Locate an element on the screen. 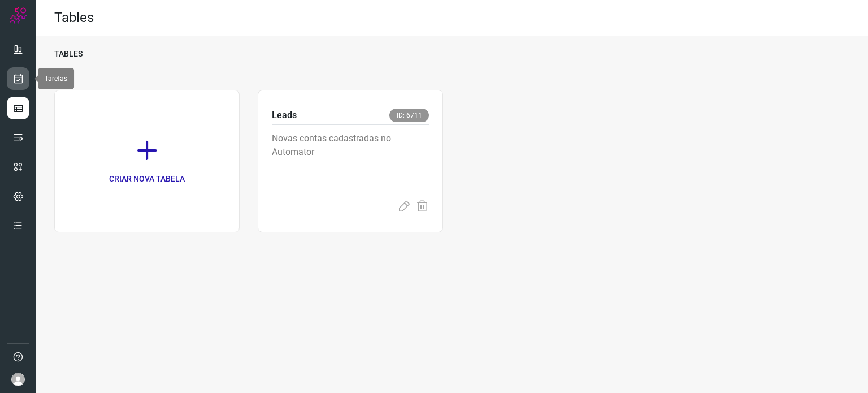 Image resolution: width=868 pixels, height=393 pixels. p: Novas contas cadastradas no Automator is located at coordinates (350, 160).